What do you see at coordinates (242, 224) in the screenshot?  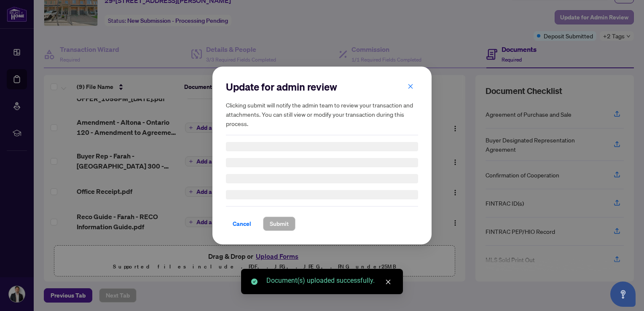 I see `button: Cancel` at bounding box center [242, 224].